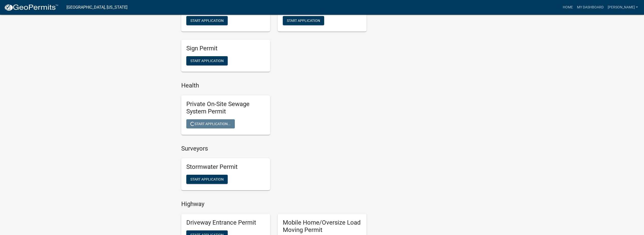 Image resolution: width=644 pixels, height=235 pixels. What do you see at coordinates (274, 85) in the screenshot?
I see `h4: Health` at bounding box center [274, 85].